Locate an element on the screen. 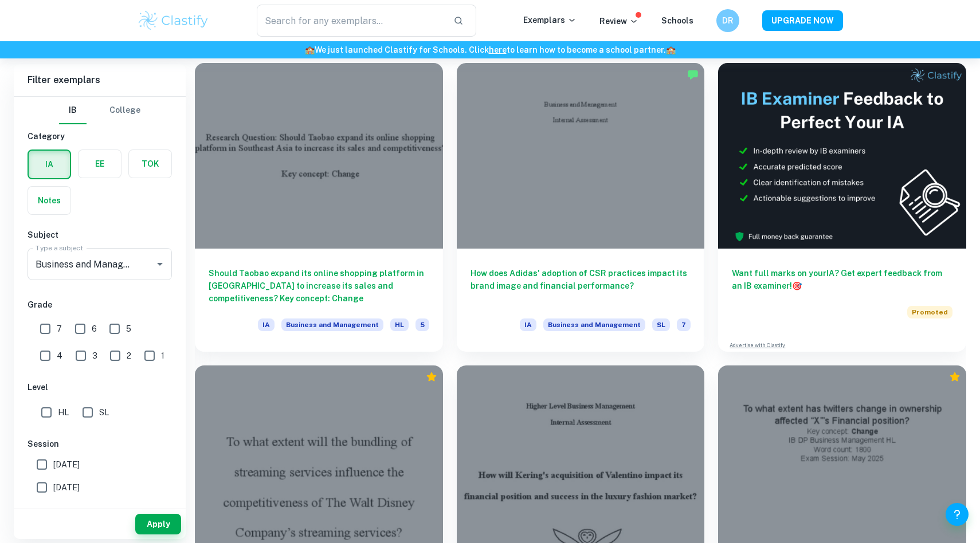 The width and height of the screenshot is (980, 543). a: Advertise with Clastify is located at coordinates (757, 346).